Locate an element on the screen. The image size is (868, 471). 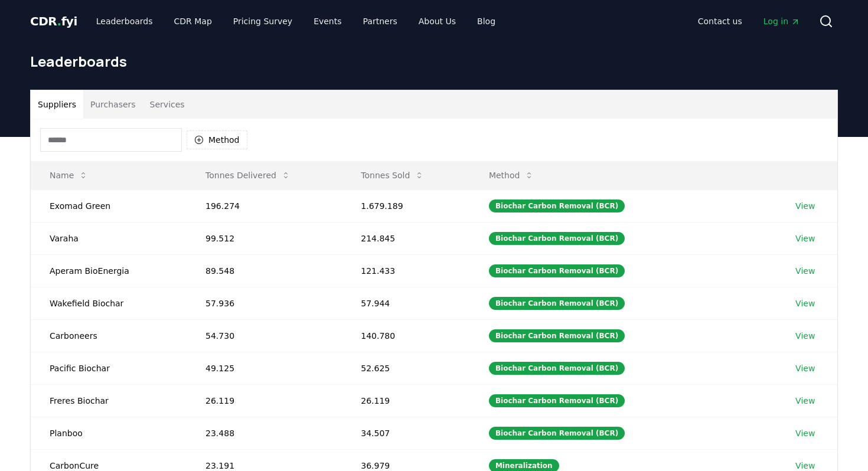
td: Aperam BioEnergia is located at coordinates (109, 271).